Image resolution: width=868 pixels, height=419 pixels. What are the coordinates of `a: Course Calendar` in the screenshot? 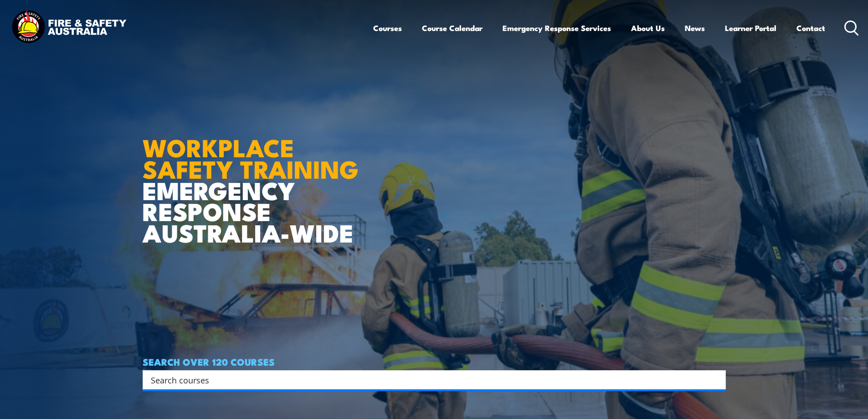 It's located at (452, 28).